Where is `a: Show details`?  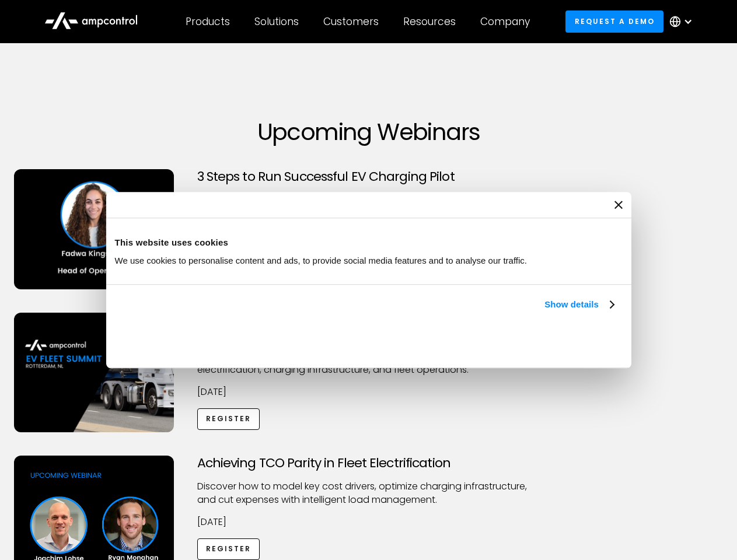
a: Show details is located at coordinates (579, 304).